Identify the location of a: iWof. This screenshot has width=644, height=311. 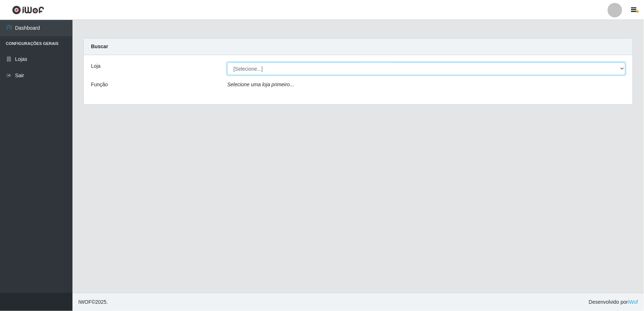
(633, 302).